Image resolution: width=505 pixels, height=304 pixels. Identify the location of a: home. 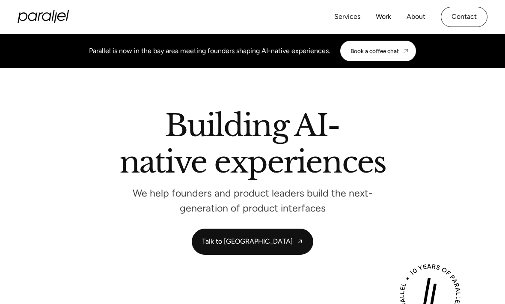
(43, 17).